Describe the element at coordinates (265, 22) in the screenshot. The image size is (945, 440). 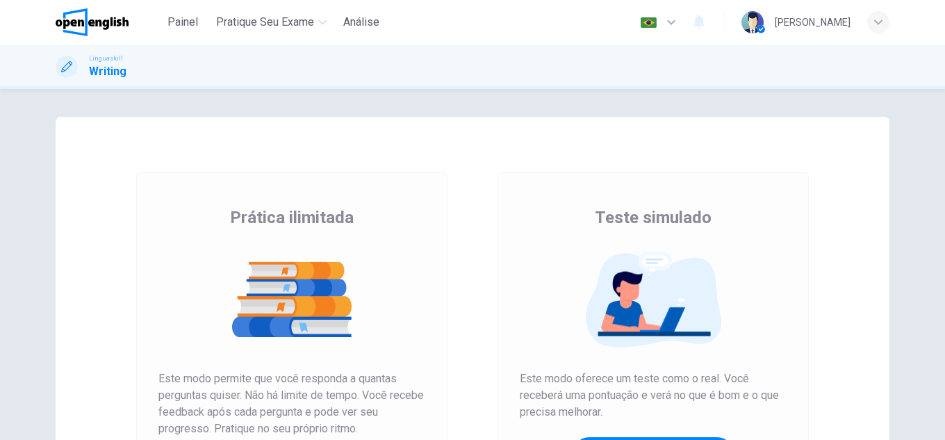
I see `span: Pratique seu exame` at that location.